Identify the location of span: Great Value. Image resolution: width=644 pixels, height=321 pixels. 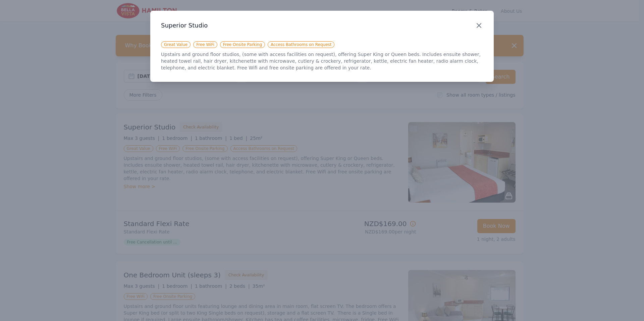
(176, 44).